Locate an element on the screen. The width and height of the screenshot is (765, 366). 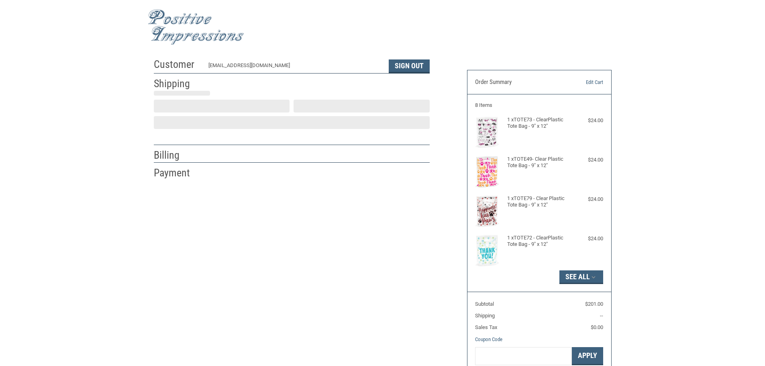
span: Shipping is located at coordinates (484, 315).